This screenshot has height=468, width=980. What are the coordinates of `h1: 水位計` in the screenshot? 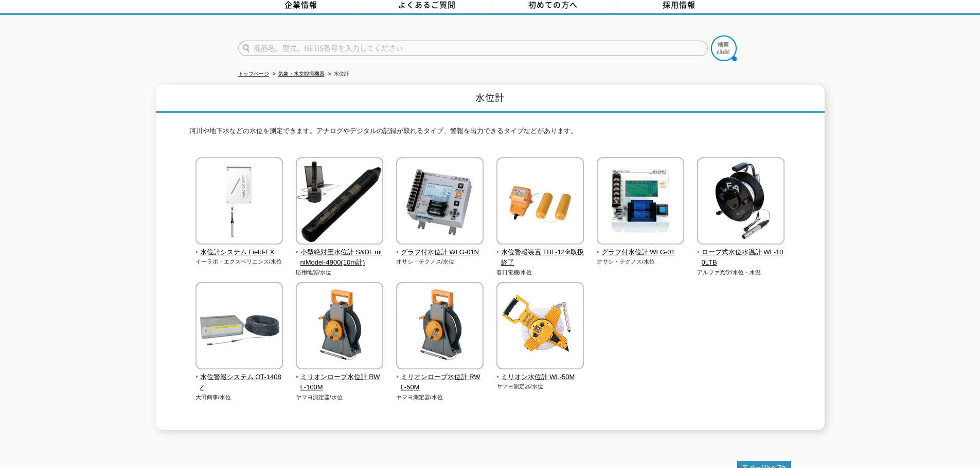 It's located at (490, 99).